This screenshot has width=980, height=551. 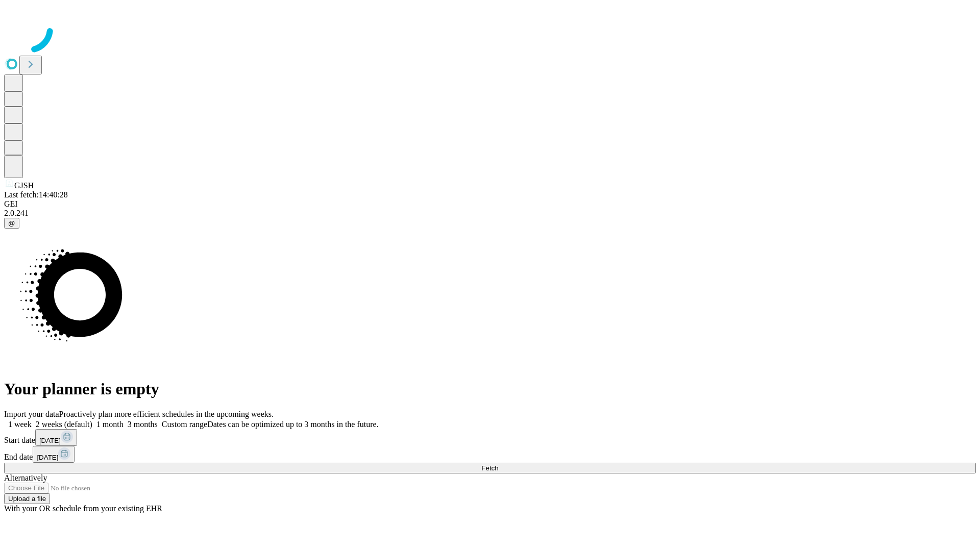 I want to click on span: Alternatively, so click(x=25, y=477).